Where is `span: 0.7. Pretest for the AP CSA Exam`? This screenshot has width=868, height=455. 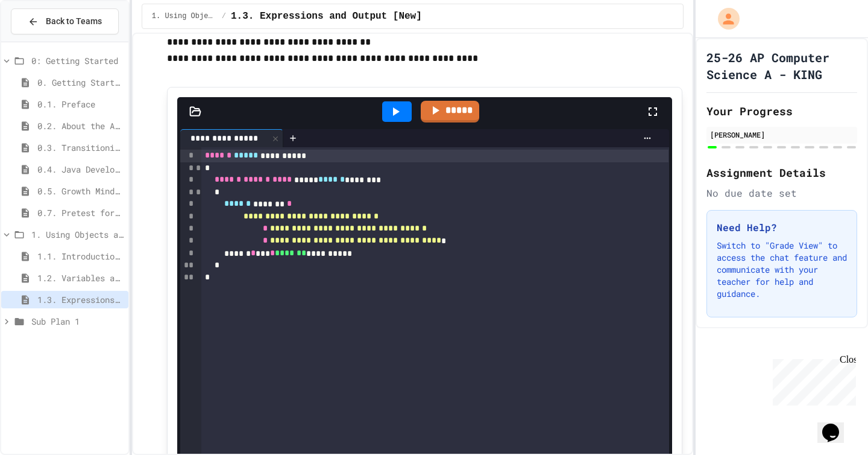
span: 0.7. Pretest for the AP CSA Exam is located at coordinates (80, 213).